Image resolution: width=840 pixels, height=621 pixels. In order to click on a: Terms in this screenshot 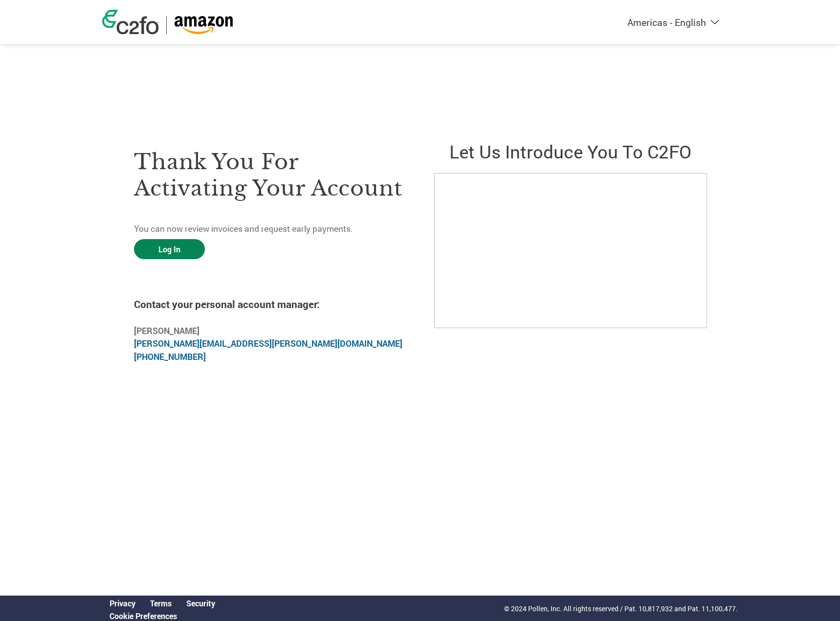, I will do `click(161, 603)`.